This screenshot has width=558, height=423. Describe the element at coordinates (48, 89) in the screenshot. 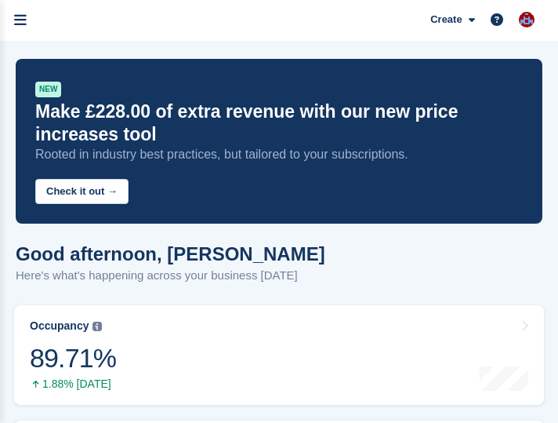

I see `div: NEW` at that location.